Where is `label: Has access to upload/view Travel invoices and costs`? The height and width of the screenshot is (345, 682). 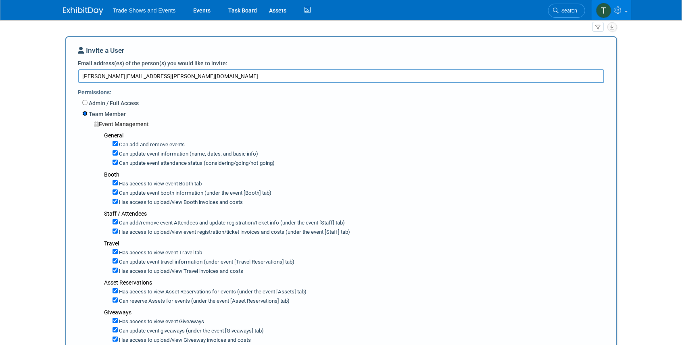 label: Has access to upload/view Travel invoices and costs is located at coordinates (181, 271).